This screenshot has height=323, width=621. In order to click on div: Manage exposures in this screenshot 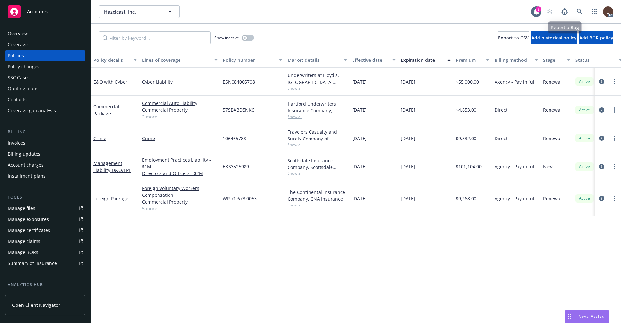, I will do `click(28, 219)`.